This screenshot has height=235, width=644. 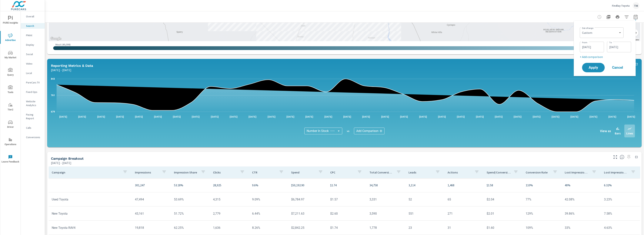 I want to click on td: Used Toyota, so click(x=90, y=199).